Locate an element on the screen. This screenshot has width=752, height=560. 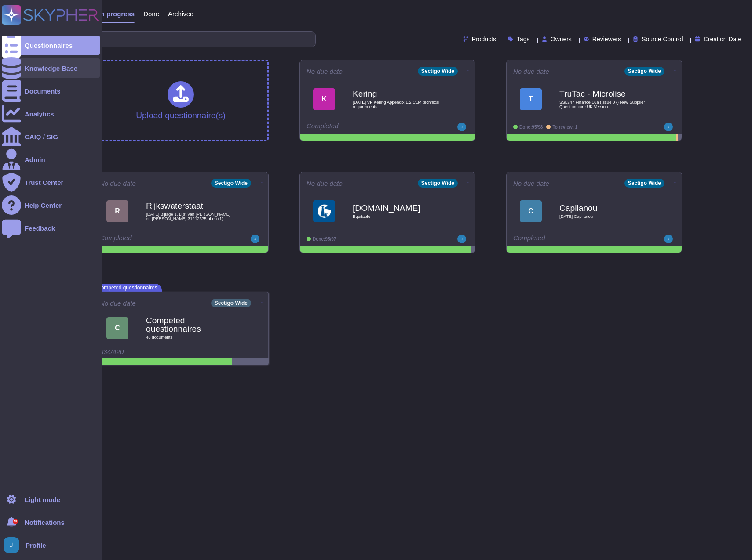
div: Help Center is located at coordinates (44, 205).